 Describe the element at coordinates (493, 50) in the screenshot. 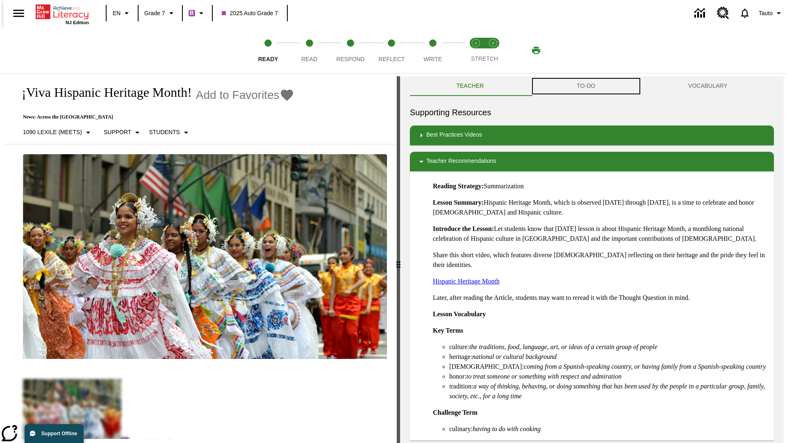

I see `button: Stretch Respond step 2 of 2` at that location.